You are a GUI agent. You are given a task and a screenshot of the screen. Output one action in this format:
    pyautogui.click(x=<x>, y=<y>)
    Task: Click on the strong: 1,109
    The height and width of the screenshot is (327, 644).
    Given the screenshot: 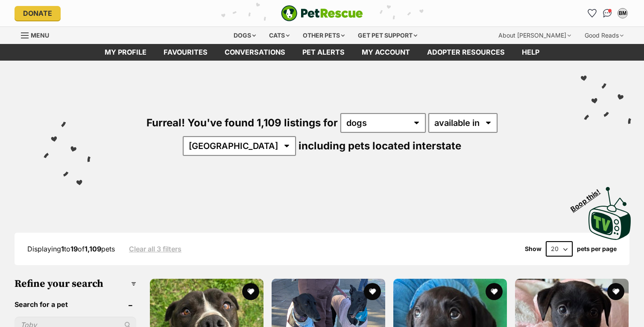 What is the action you would take?
    pyautogui.click(x=93, y=249)
    